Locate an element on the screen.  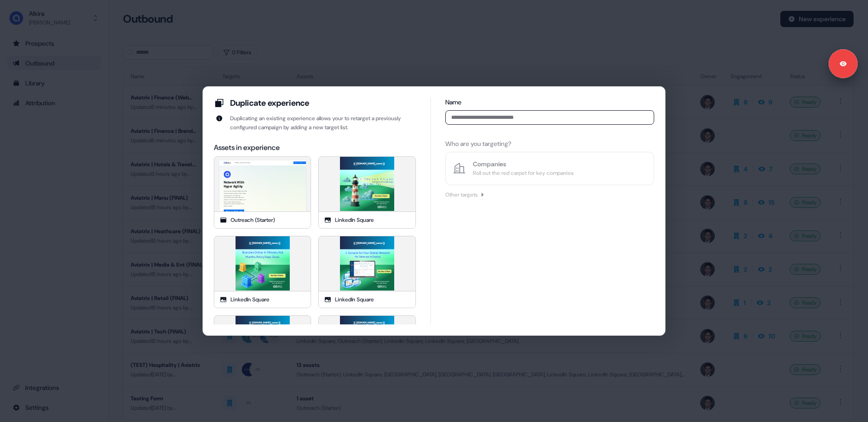
div: Outreach (Starter) is located at coordinates (253, 220).